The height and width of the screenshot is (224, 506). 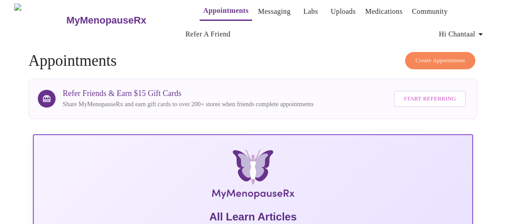 What do you see at coordinates (463, 34) in the screenshot?
I see `span: Hi Chantaal` at bounding box center [463, 34].